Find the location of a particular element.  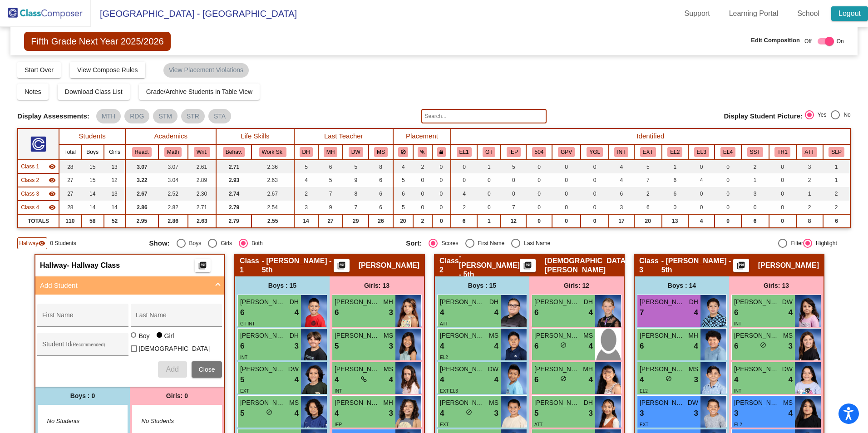

button: EL3 is located at coordinates (702, 152).